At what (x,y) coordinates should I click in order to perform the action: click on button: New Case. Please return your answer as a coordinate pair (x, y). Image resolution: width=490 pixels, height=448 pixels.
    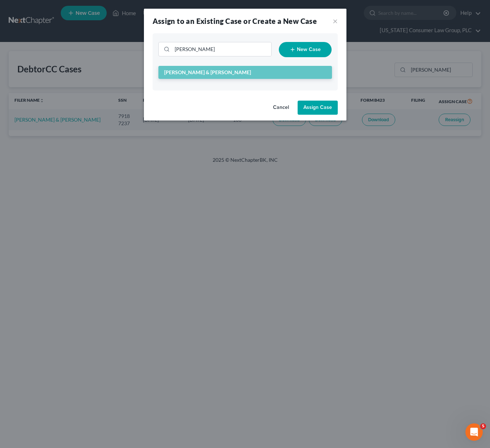
    Looking at the image, I should click on (305, 50).